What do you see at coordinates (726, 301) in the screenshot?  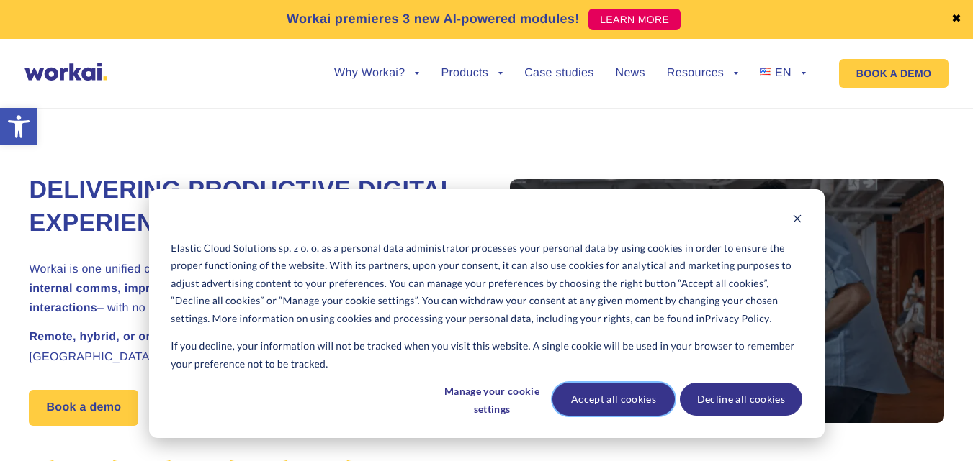 I see `div: Play video` at bounding box center [726, 301].